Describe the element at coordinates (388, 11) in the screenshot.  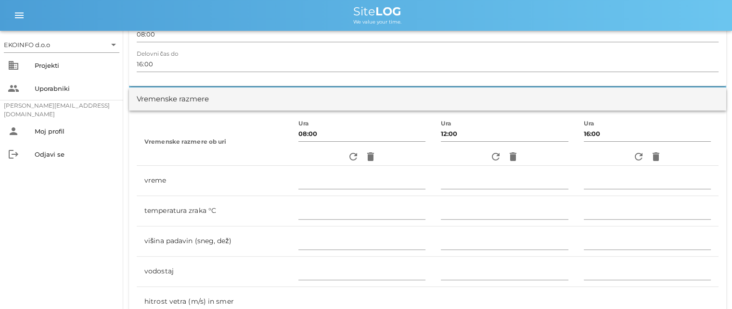
I see `b: LOG` at that location.